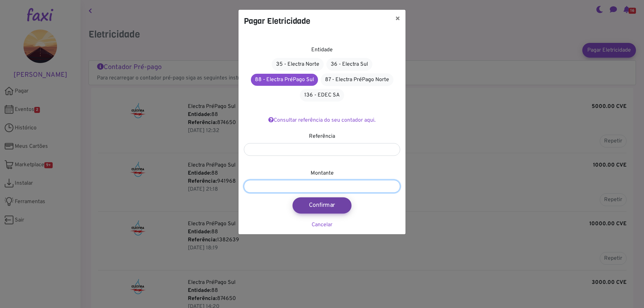 This screenshot has width=644, height=308. I want to click on a: Consultar referência do seu contador aqui., so click(322, 120).